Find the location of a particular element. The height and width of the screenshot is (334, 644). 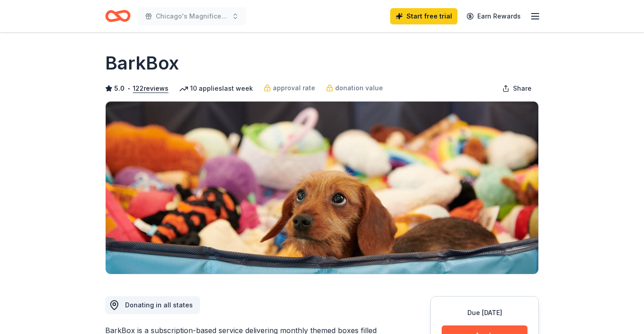

a: Home is located at coordinates (118, 16).